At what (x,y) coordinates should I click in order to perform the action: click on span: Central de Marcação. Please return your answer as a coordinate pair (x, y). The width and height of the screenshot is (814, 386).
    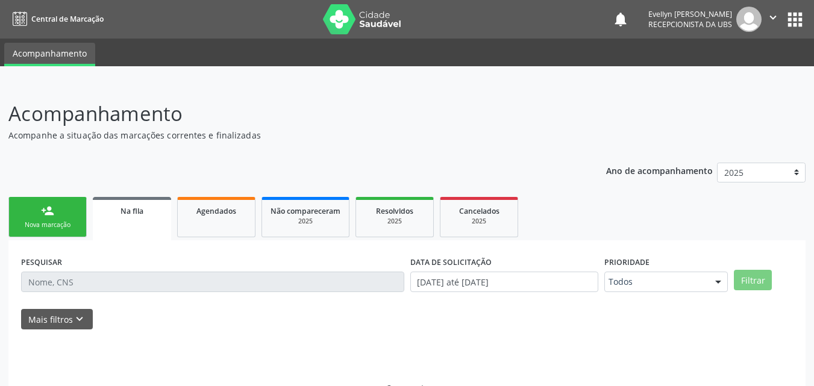
    Looking at the image, I should click on (67, 19).